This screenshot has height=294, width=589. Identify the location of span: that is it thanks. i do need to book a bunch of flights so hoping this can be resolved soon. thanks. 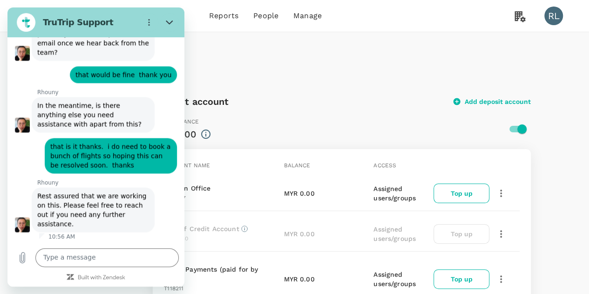
(103, 148).